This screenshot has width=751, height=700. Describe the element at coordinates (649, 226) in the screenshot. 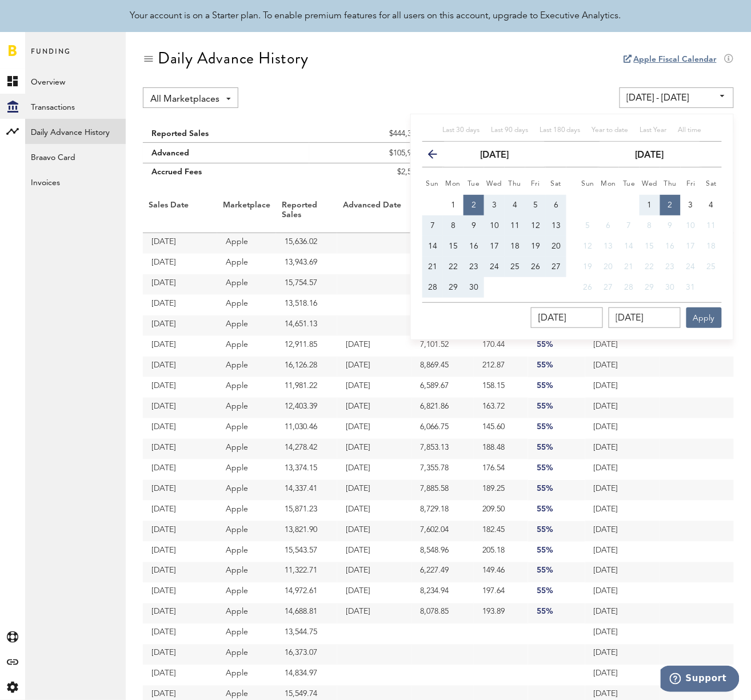

I see `span: 8` at that location.